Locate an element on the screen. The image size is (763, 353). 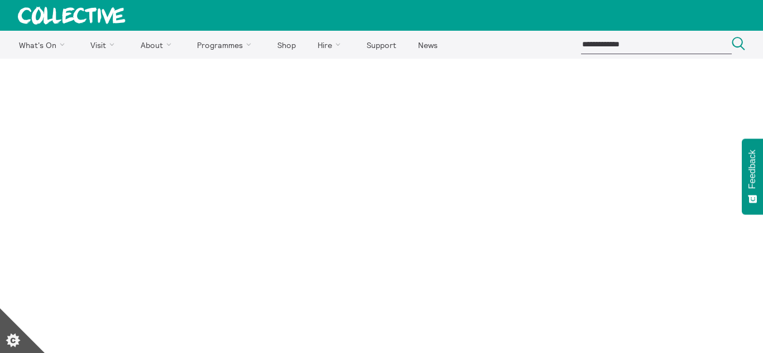
button: Feedback - Show survey is located at coordinates (753, 176).